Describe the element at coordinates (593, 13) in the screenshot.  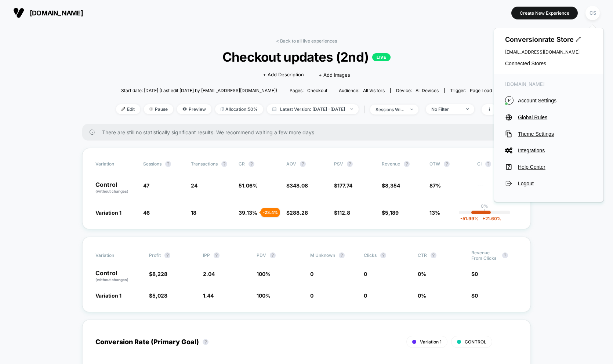
I see `button: CS` at that location.